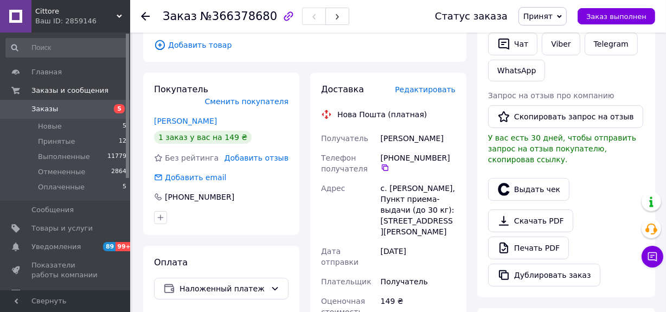  What do you see at coordinates (191, 158) in the screenshot?
I see `span: Без рейтинга` at bounding box center [191, 158].